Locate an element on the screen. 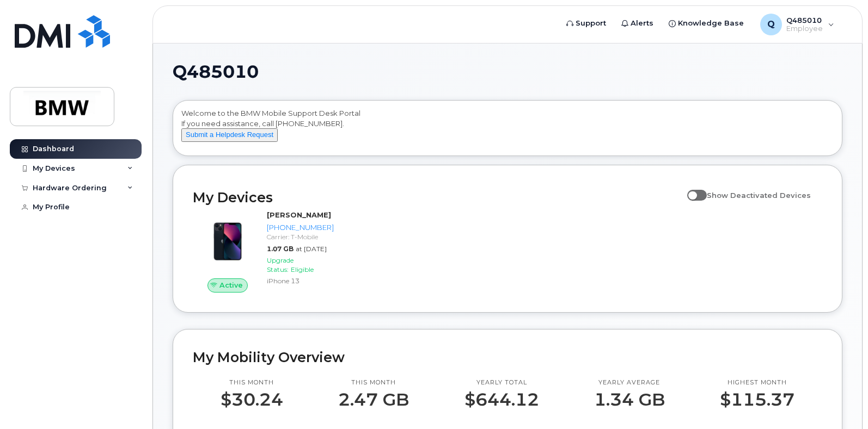  p: $115.37 is located at coordinates (757, 400).